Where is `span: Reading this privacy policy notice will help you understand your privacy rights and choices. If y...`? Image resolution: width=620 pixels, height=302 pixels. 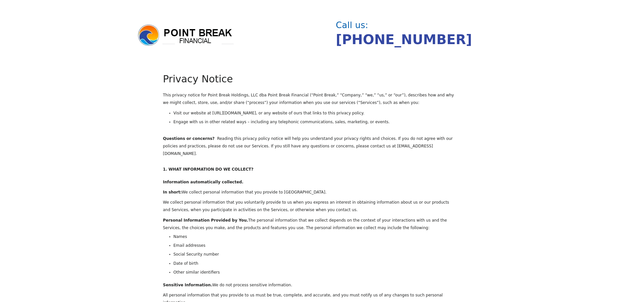
span: Reading this privacy policy notice will help you understand your privacy rights and choices. If y... is located at coordinates (308, 146).